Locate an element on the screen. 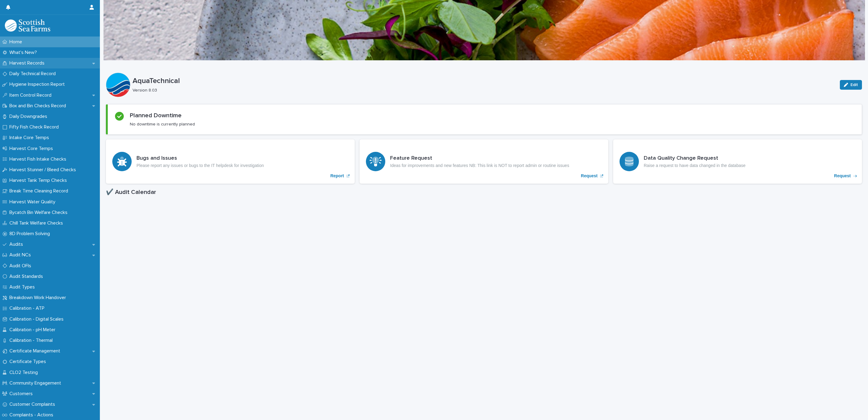 The width and height of the screenshot is (868, 420). p: 8D Problem Solving is located at coordinates (31, 234).